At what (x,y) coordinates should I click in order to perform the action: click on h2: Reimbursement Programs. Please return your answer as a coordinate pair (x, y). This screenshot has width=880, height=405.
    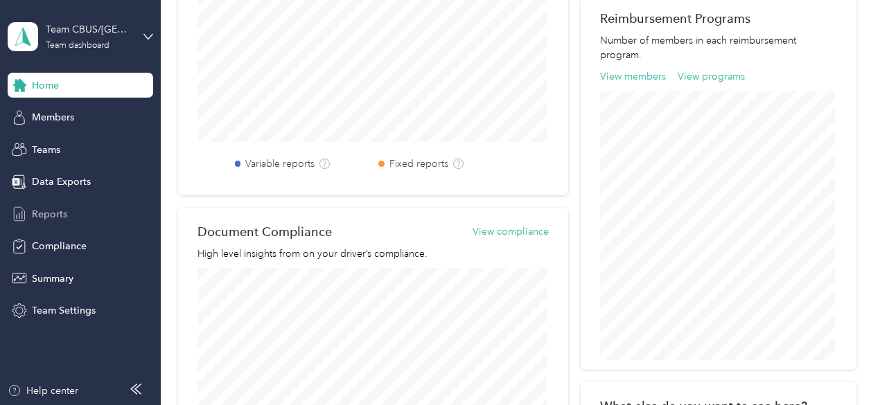
    Looking at the image, I should click on (718, 18).